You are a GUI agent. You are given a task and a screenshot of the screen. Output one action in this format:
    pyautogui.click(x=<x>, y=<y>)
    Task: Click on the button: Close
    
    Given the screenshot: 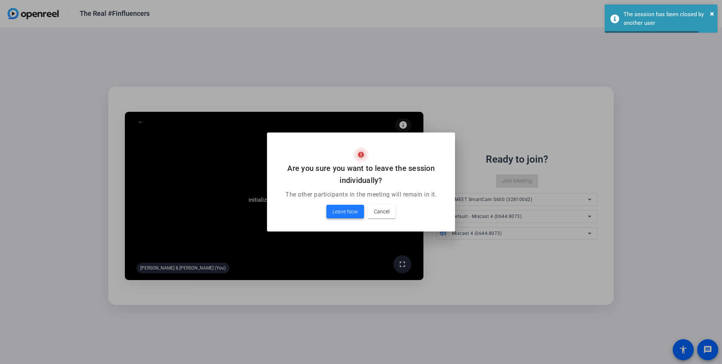 What is the action you would take?
    pyautogui.click(x=712, y=14)
    